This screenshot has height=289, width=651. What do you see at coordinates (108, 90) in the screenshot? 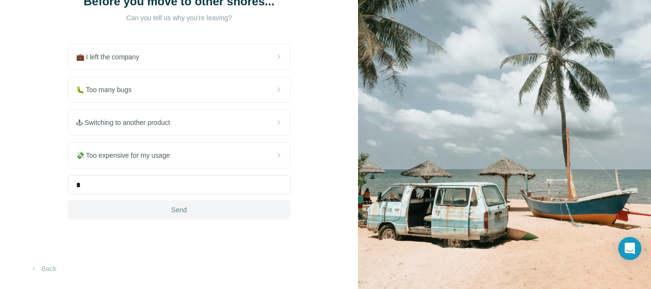
I see `span: 🐛 Too many bugs` at bounding box center [108, 90].